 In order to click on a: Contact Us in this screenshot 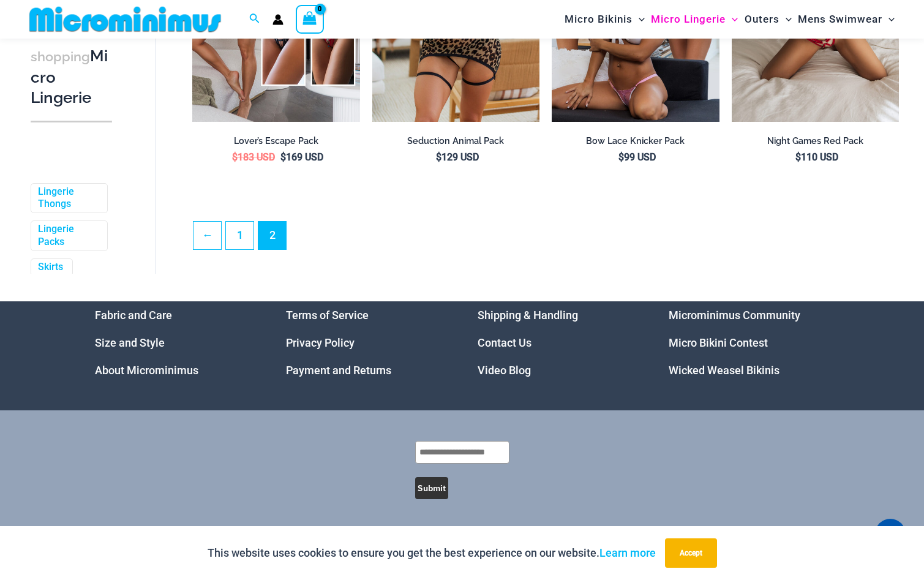, I will do `click(504, 343)`.